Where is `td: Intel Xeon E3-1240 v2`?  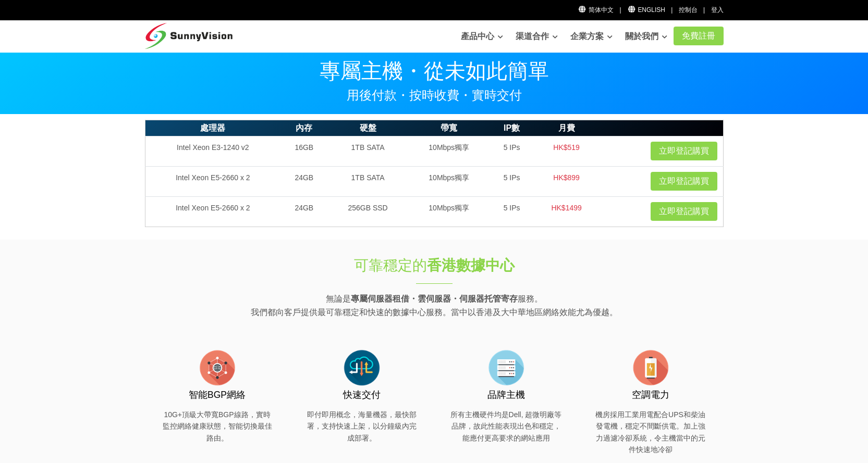 td: Intel Xeon E3-1240 v2 is located at coordinates (212, 151).